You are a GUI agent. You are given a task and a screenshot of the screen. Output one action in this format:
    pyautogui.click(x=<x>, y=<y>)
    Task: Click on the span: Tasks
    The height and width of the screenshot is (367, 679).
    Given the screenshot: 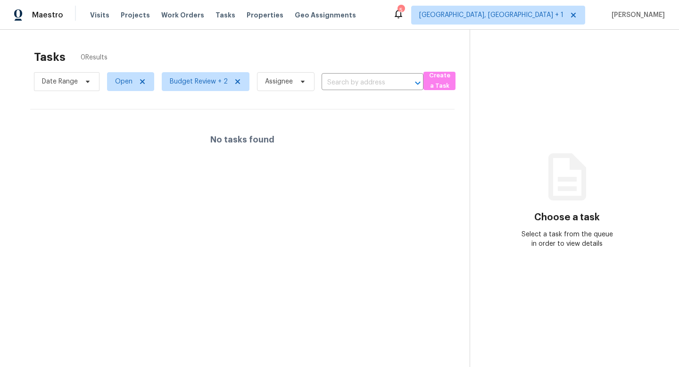 What is the action you would take?
    pyautogui.click(x=225, y=15)
    